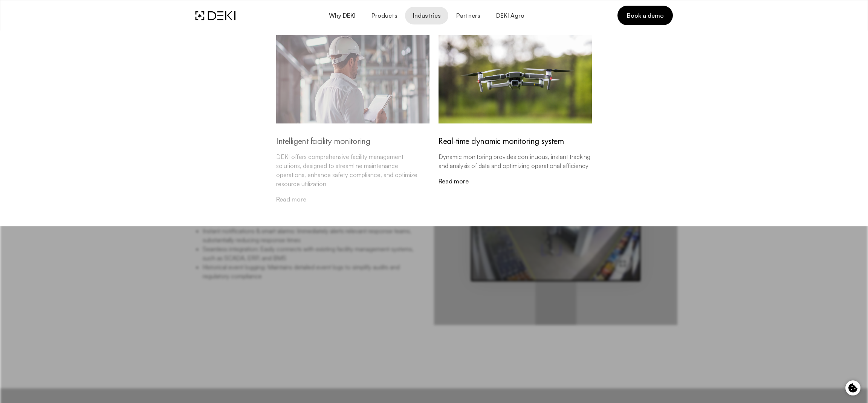  Describe the element at coordinates (353, 79) in the screenshot. I see `img: industrial_automation.mAu5-VNH.jpg` at that location.